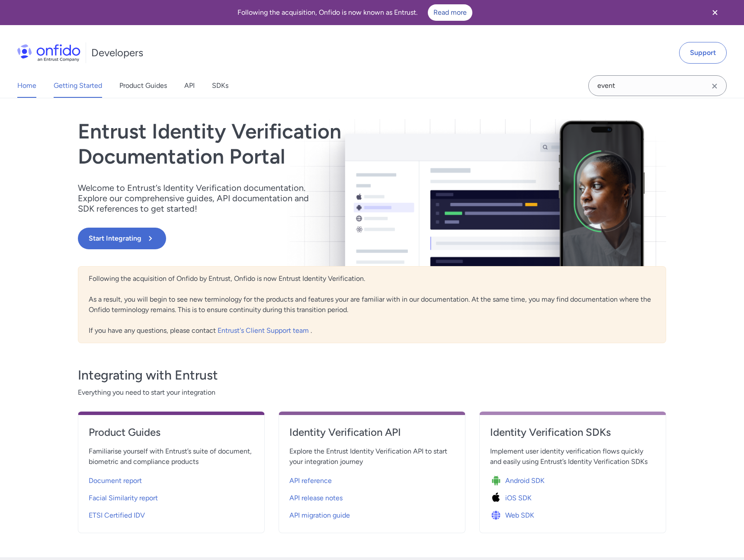  What do you see at coordinates (171, 479) in the screenshot?
I see `a: Document report` at bounding box center [171, 479].